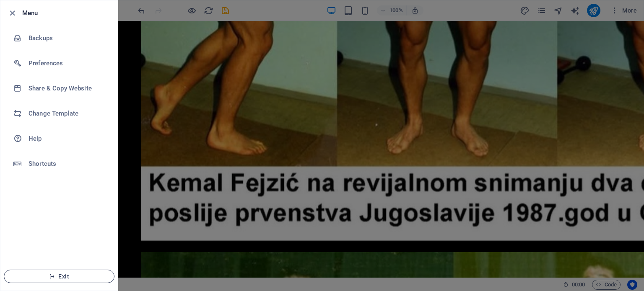  What do you see at coordinates (67, 38) in the screenshot?
I see `h6: Backups` at bounding box center [67, 38].